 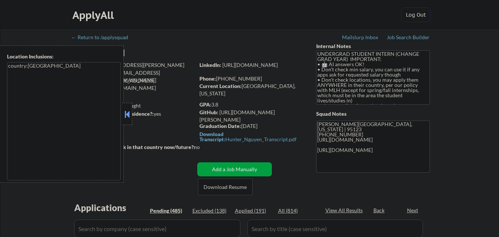 I want to click on strong: Current Location:, so click(x=221, y=86).